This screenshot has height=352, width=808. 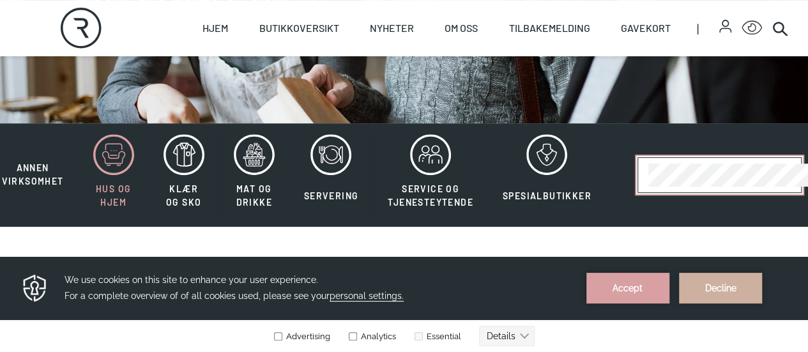 What do you see at coordinates (501, 79) in the screenshot?
I see `text: Details` at bounding box center [501, 79].